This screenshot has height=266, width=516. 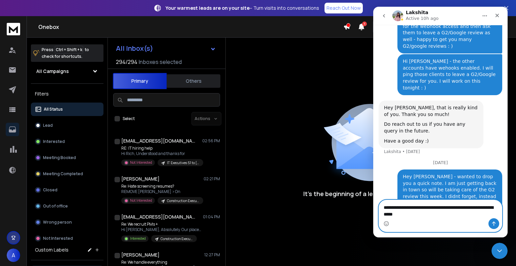 What do you see at coordinates (67, 158) in the screenshot?
I see `button: Meeting Booked` at bounding box center [67, 158].